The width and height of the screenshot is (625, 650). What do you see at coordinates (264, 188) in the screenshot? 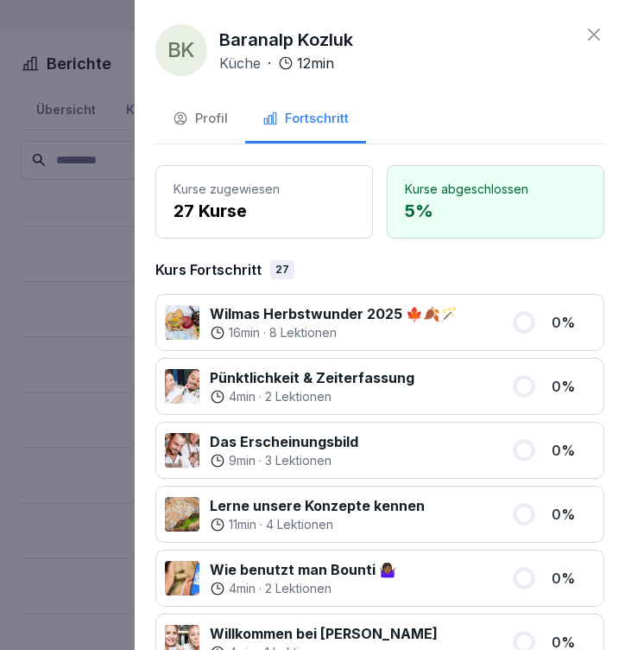
I see `p: Kurse zugewiesen` at bounding box center [264, 188].